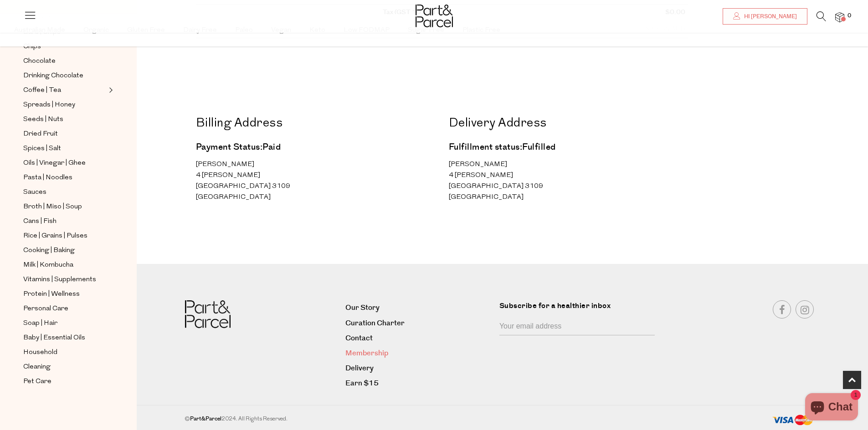 This screenshot has height=430, width=868. What do you see at coordinates (65, 90) in the screenshot?
I see `a: Coffee | Tea` at bounding box center [65, 90].